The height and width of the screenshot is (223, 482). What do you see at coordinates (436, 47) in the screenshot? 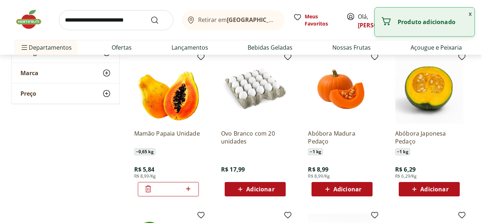
I see `a: Açougue e Peixaria` at bounding box center [436, 47].